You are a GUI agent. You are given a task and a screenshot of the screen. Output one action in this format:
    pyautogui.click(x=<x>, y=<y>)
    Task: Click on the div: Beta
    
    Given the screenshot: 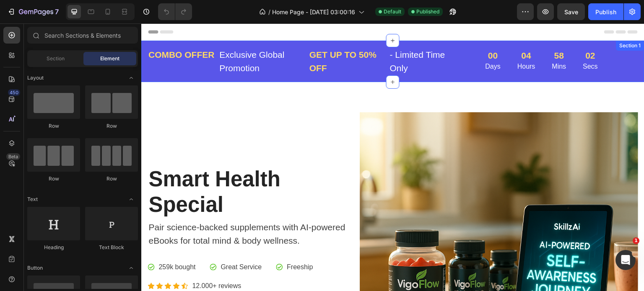 What is the action you would take?
    pyautogui.click(x=13, y=156)
    